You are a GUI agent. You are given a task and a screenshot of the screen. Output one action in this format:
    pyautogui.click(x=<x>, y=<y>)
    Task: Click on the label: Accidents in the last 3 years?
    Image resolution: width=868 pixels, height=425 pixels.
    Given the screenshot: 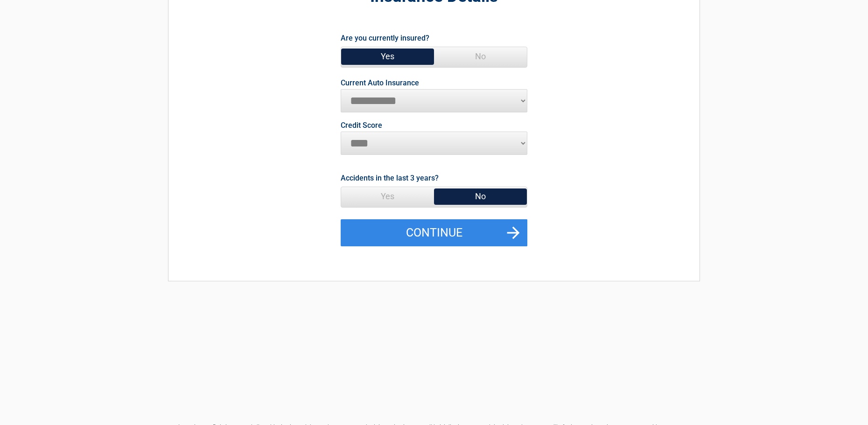 What is the action you would take?
    pyautogui.click(x=390, y=178)
    